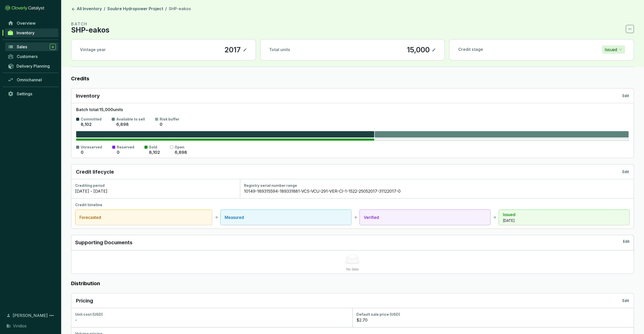 Image resolution: width=644 pixels, height=334 pixels. Describe the element at coordinates (93, 50) in the screenshot. I see `p: Vintage year` at that location.